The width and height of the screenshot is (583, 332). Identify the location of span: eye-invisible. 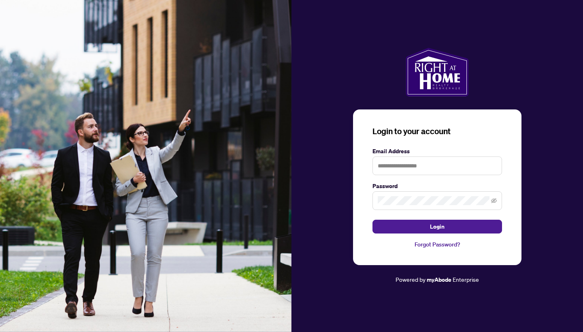
(494, 200).